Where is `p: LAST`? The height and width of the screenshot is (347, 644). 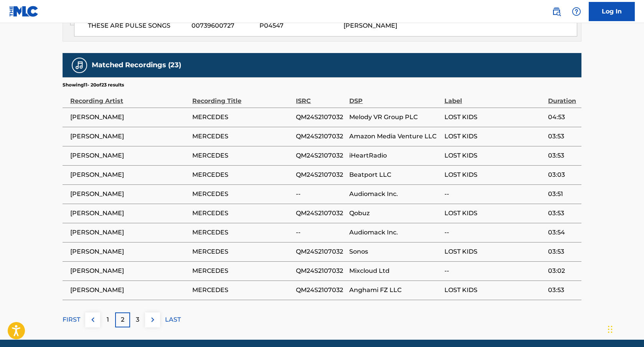 p: LAST is located at coordinates (172, 320).